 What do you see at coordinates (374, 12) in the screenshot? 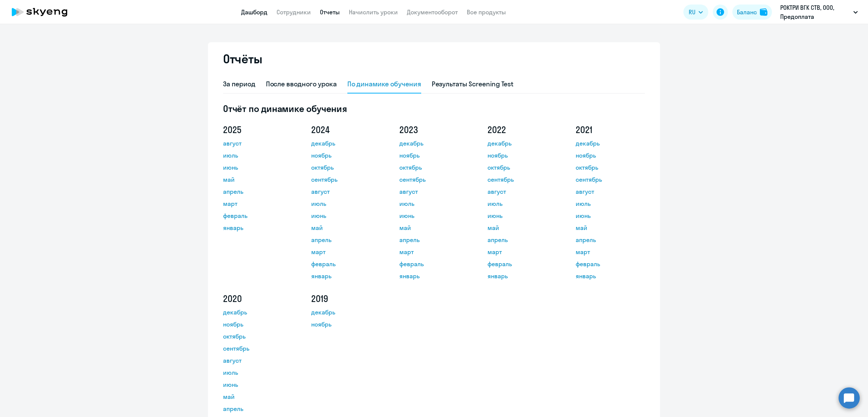
I see `a: Начислить уроки` at bounding box center [374, 12].